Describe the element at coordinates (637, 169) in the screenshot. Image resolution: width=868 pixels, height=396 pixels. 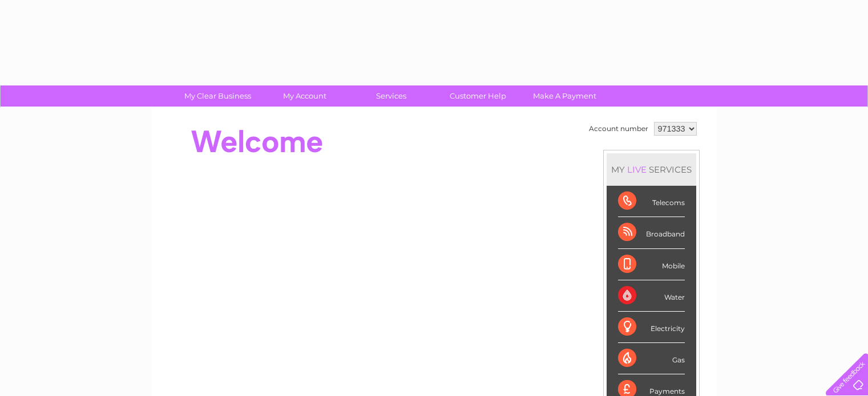
I see `div: LIVE` at that location.